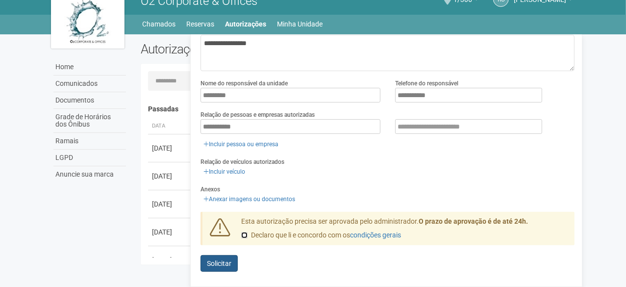  What do you see at coordinates (246, 49) in the screenshot?
I see `h2: Autorizações` at bounding box center [246, 49].